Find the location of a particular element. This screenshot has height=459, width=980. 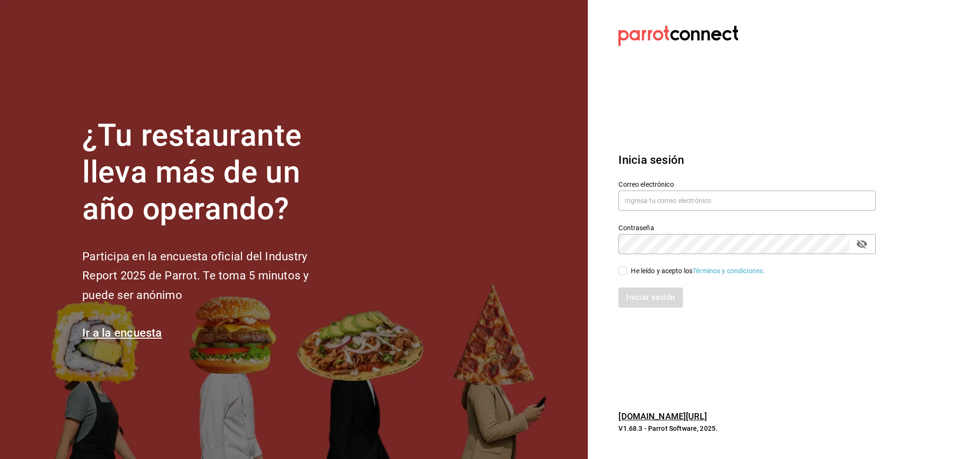

input: Ingresa tu correo electrónico is located at coordinates (747, 201).